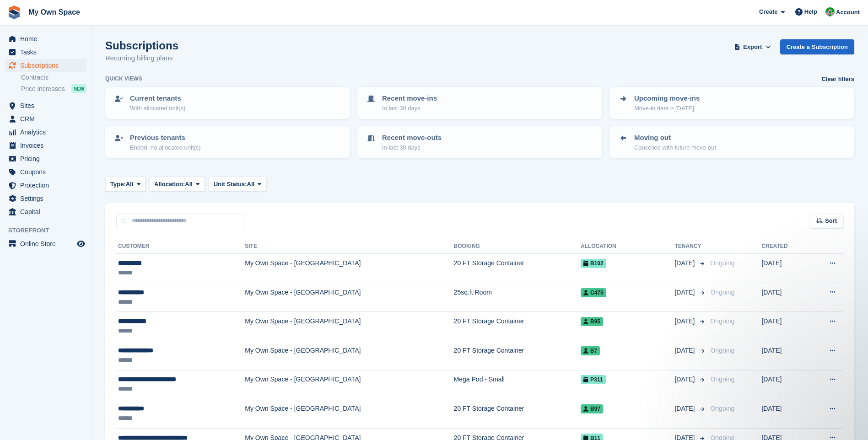  What do you see at coordinates (593, 263) in the screenshot?
I see `span: B102` at bounding box center [593, 263].